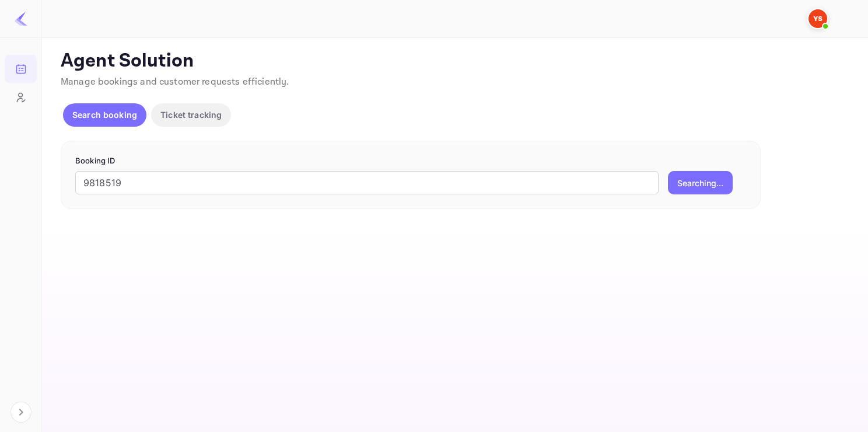 The width and height of the screenshot is (868, 432). I want to click on button: Searching..., so click(700, 183).